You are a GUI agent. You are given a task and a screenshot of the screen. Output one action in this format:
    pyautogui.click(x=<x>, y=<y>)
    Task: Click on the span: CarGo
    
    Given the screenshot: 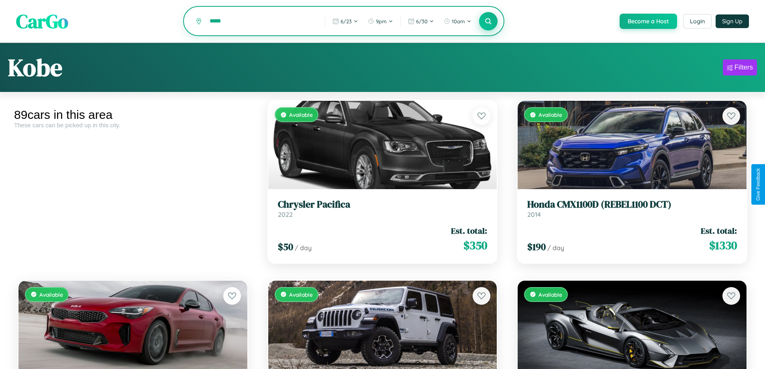 What is the action you would take?
    pyautogui.click(x=42, y=21)
    